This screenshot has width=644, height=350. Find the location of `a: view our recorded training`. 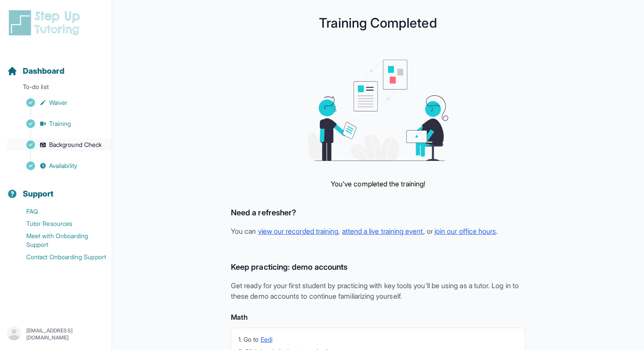

a: view our recorded training is located at coordinates (299, 231).